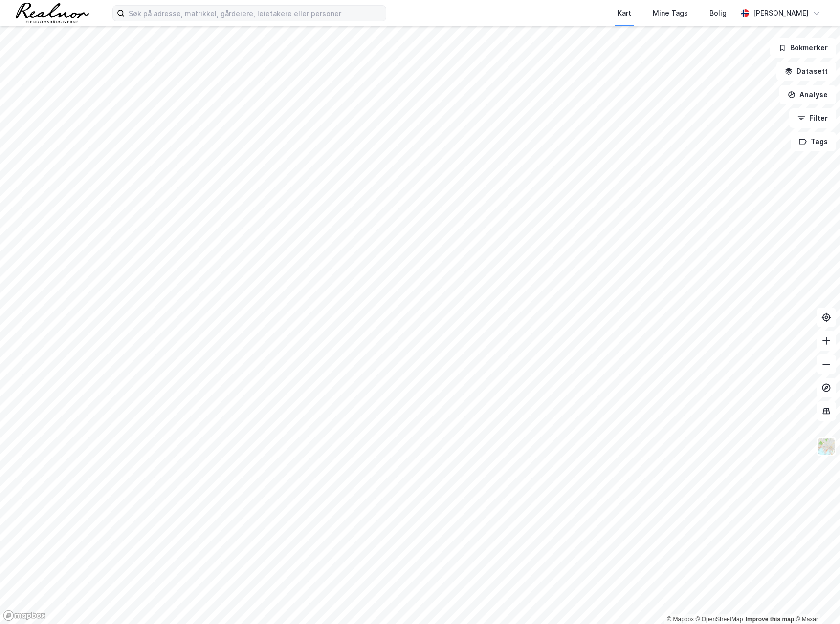  I want to click on button: Filter, so click(812, 118).